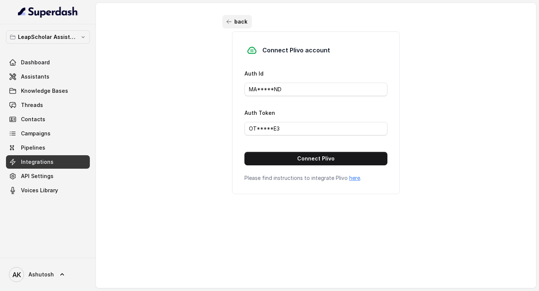 This screenshot has width=539, height=291. Describe the element at coordinates (296, 50) in the screenshot. I see `h3: Connect Plivo account` at that location.